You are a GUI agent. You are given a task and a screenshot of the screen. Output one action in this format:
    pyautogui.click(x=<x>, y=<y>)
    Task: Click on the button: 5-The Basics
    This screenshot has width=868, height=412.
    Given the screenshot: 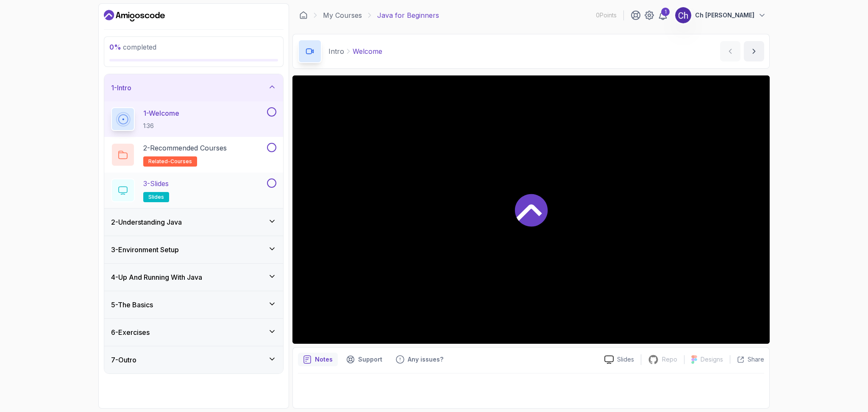 What is the action you would take?
    pyautogui.click(x=194, y=305)
    